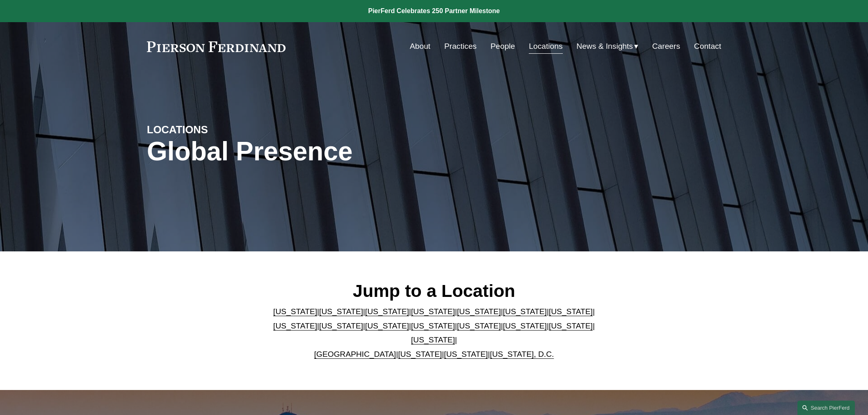 Image resolution: width=868 pixels, height=415 pixels. I want to click on h4: LOCATIONS, so click(219, 130).